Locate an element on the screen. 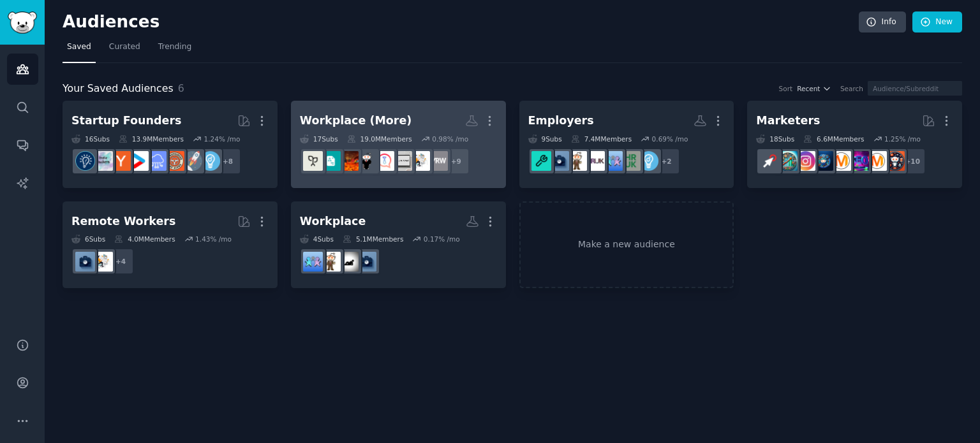  img: PPC is located at coordinates (770, 161).